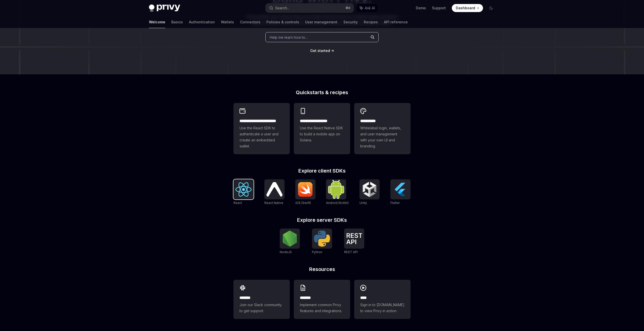 The width and height of the screenshot is (644, 331). What do you see at coordinates (262, 308) in the screenshot?
I see `span: Join our Slack community to get support.` at bounding box center [262, 308].